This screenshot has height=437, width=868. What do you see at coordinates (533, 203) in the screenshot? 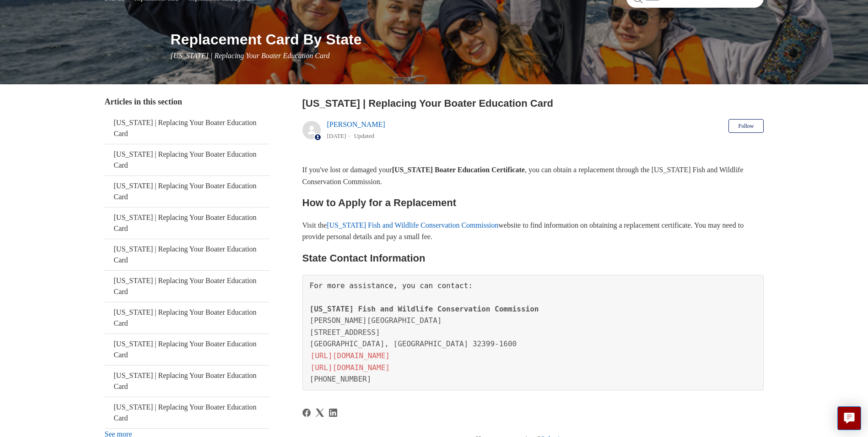
I see `h2: How to Apply for a Replacement` at bounding box center [533, 203].